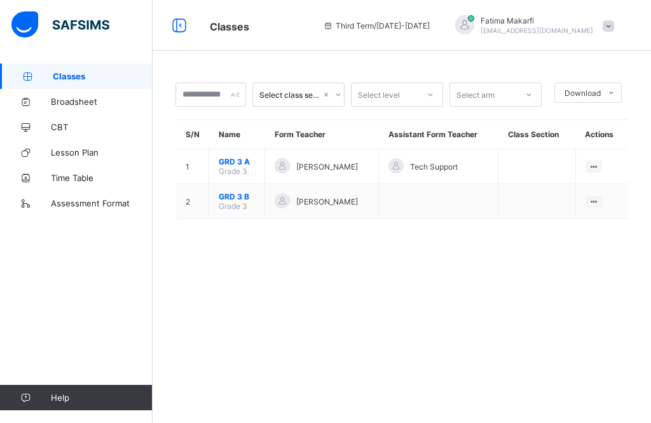 The width and height of the screenshot is (651, 423). Describe the element at coordinates (531, 25) in the screenshot. I see `div: FatimaMakarfi` at that location.